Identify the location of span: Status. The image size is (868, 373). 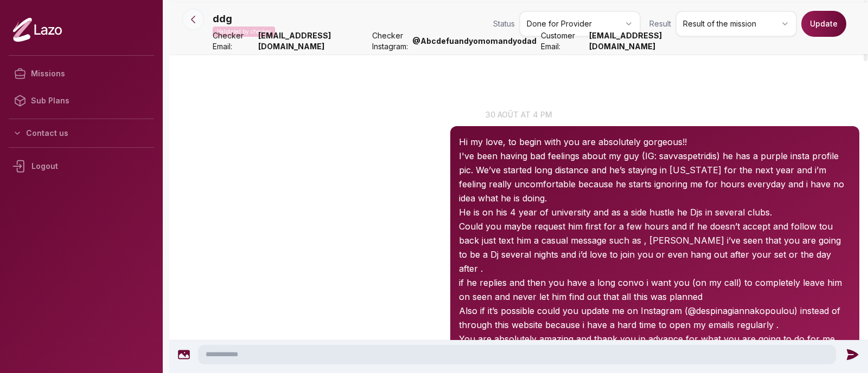
(504, 24).